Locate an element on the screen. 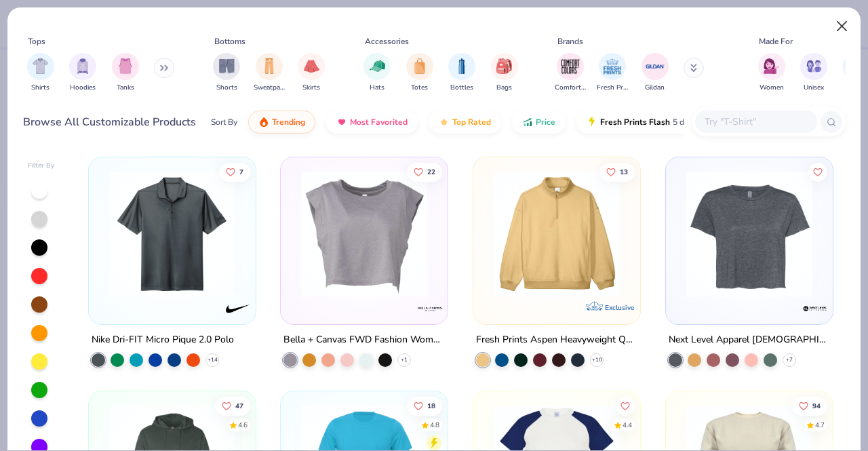 The width and height of the screenshot is (868, 451). img: Nike logo is located at coordinates (237, 308).